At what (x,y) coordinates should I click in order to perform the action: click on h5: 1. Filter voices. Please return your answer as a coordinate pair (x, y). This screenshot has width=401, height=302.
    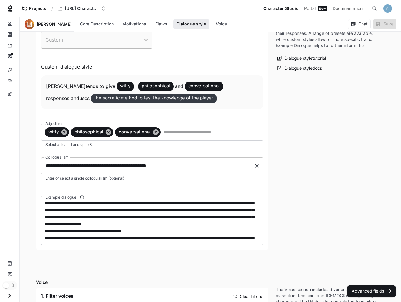
    Looking at the image, I should click on (57, 295).